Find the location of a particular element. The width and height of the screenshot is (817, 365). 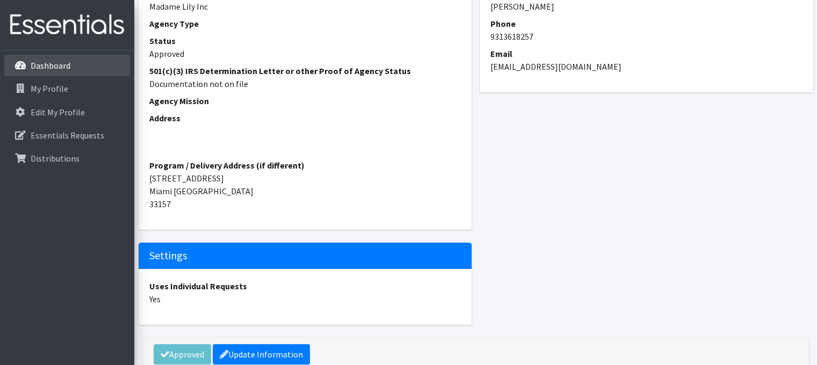

a: Update Information is located at coordinates (261, 355).